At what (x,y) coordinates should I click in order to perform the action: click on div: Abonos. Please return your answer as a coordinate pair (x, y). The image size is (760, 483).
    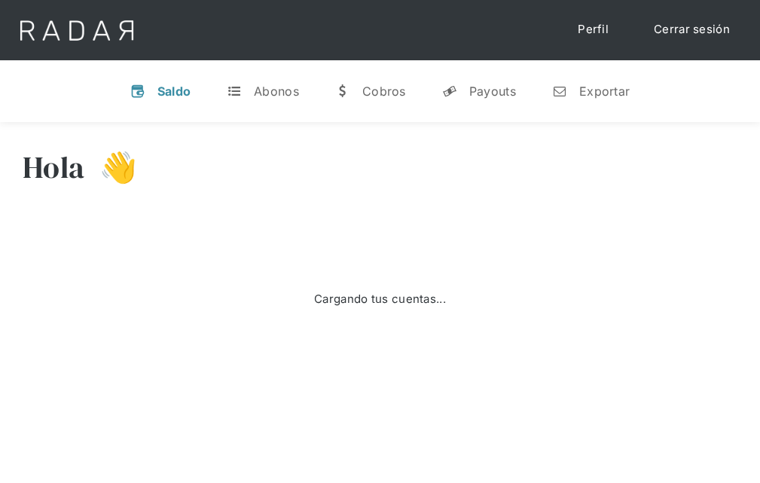
    Looking at the image, I should click on (276, 91).